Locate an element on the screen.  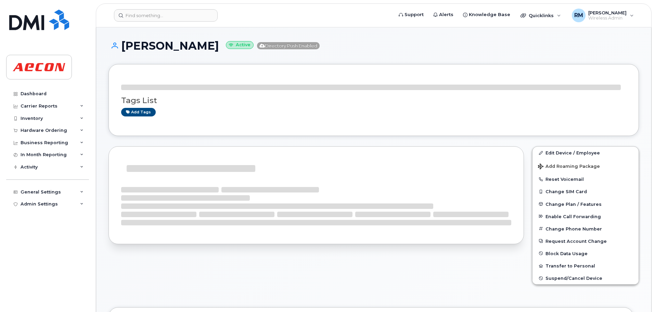
h3: Tags List is located at coordinates (374, 100).